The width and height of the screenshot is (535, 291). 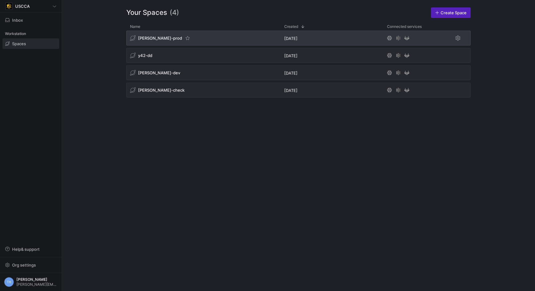 What do you see at coordinates (405, 27) in the screenshot?
I see `span: Connected services` at bounding box center [405, 27].